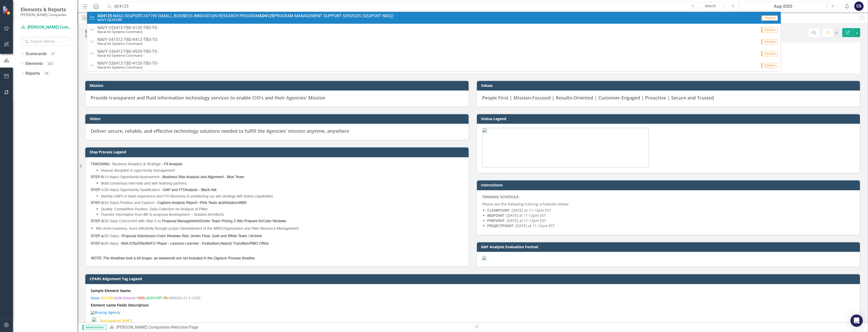 The height and width of the screenshot is (332, 868). What do you see at coordinates (97, 243) in the screenshot?
I see `strong: STEP-5` at bounding box center [97, 243].